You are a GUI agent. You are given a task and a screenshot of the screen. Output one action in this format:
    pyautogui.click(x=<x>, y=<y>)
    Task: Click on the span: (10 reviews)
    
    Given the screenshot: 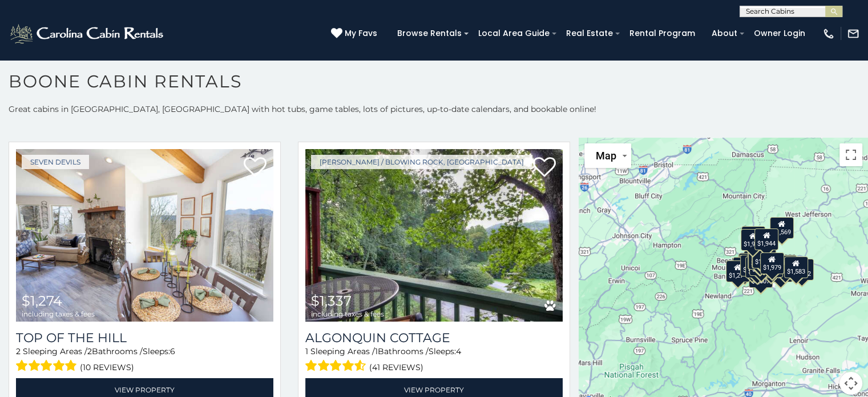 What is the action you would take?
    pyautogui.click(x=107, y=368)
    